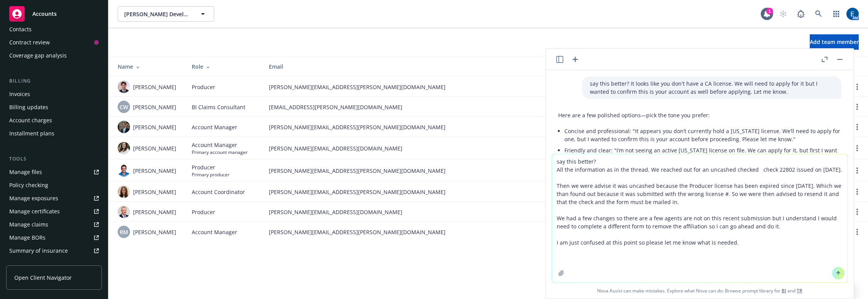  Describe the element at coordinates (54, 158) in the screenshot. I see `div: Tools` at that location.